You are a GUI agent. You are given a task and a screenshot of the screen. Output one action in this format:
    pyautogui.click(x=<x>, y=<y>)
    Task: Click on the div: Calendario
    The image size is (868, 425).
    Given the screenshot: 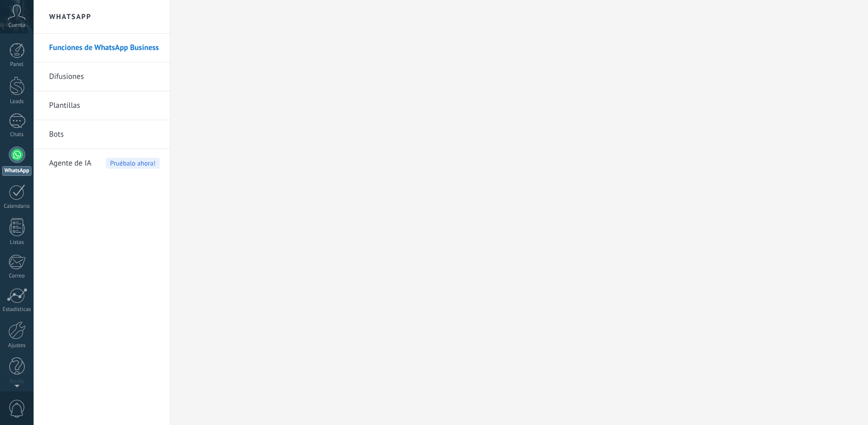 What is the action you would take?
    pyautogui.click(x=17, y=207)
    